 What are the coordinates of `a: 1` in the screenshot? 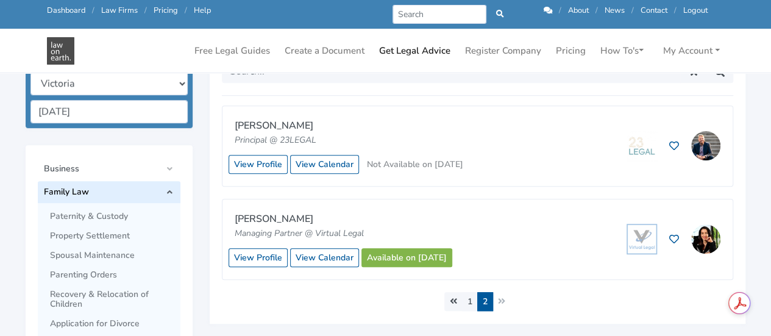 It's located at (470, 301).